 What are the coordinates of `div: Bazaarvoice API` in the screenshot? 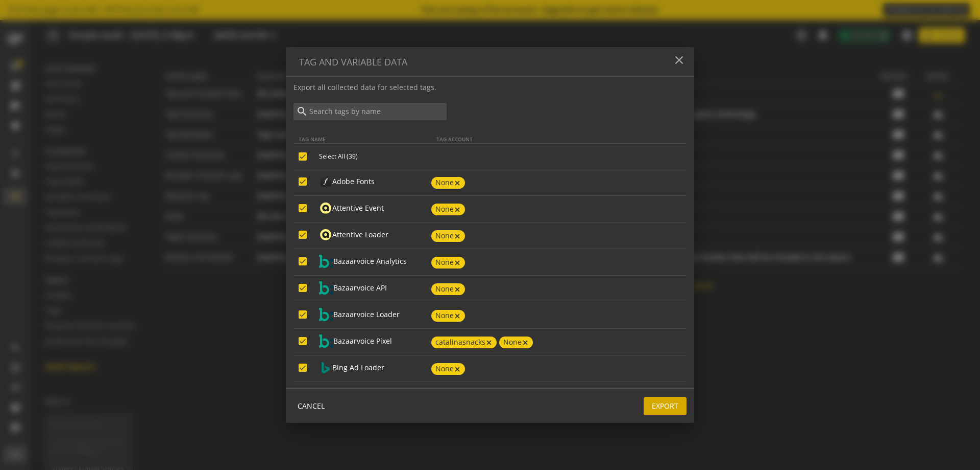 It's located at (360, 287).